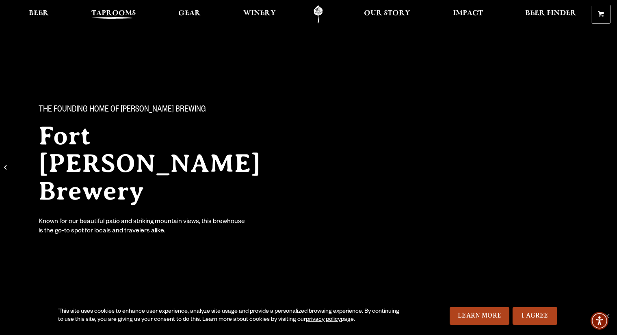 This screenshot has height=335, width=617. I want to click on span: Our Story, so click(387, 13).